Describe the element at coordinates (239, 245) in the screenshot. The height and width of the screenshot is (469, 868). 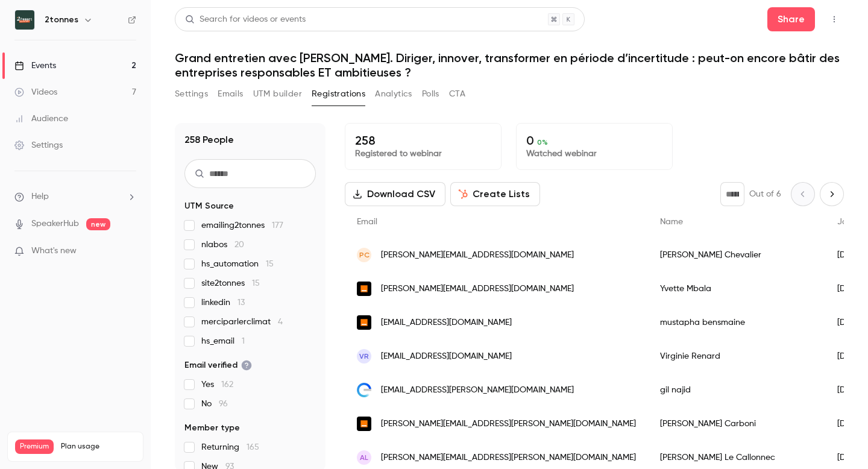
I see `span: 20` at that location.